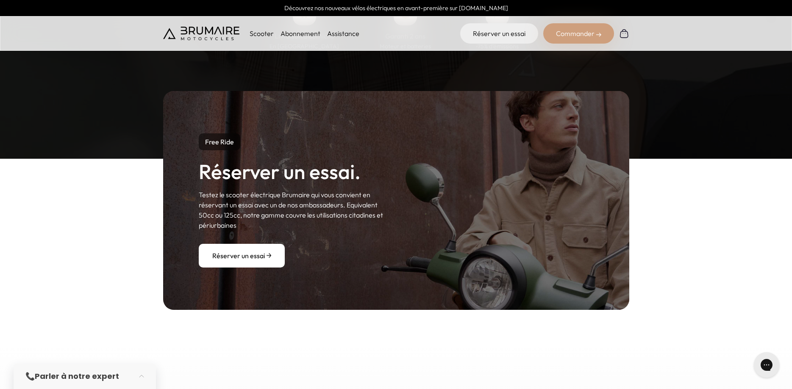  I want to click on button: Gorgias live chat, so click(17, 16).